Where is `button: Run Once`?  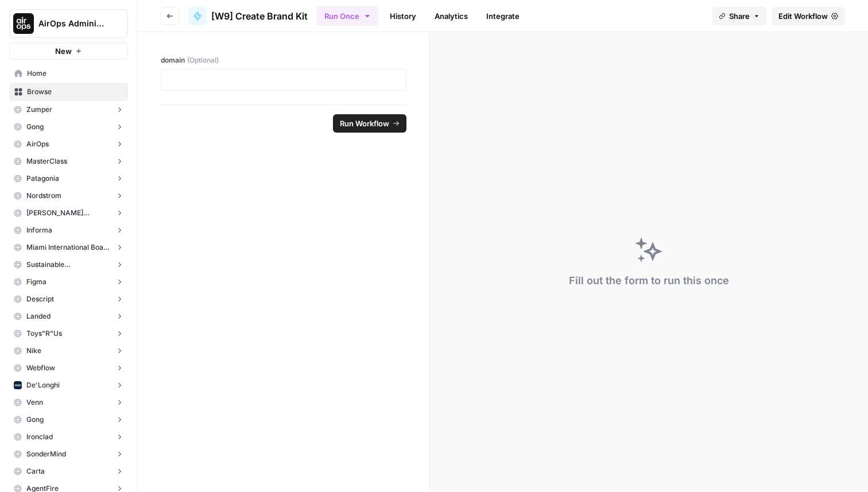
button: Run Once is located at coordinates (347, 16).